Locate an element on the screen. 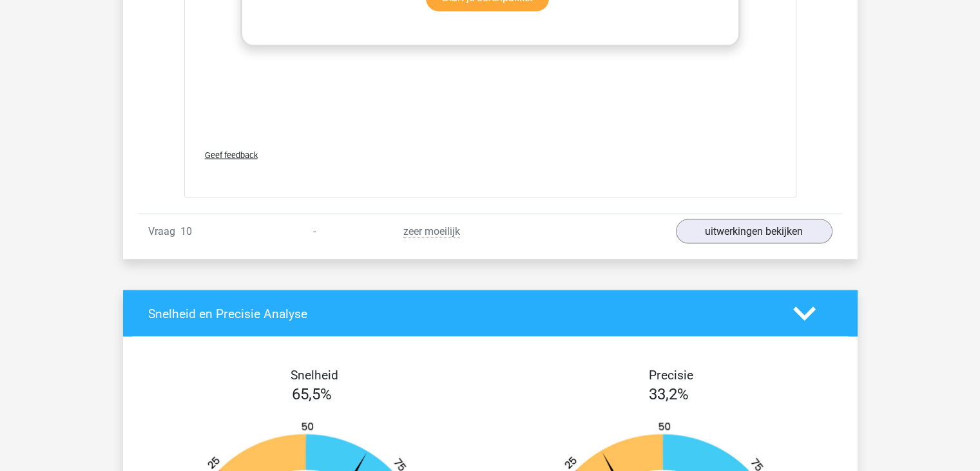 The image size is (980, 471). span: zeer moeilijk is located at coordinates (432, 232).